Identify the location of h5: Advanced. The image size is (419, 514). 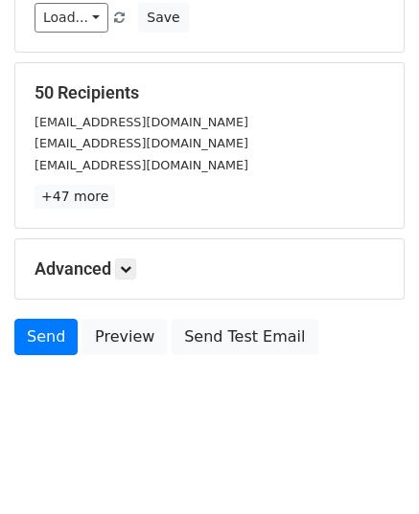
(209, 269).